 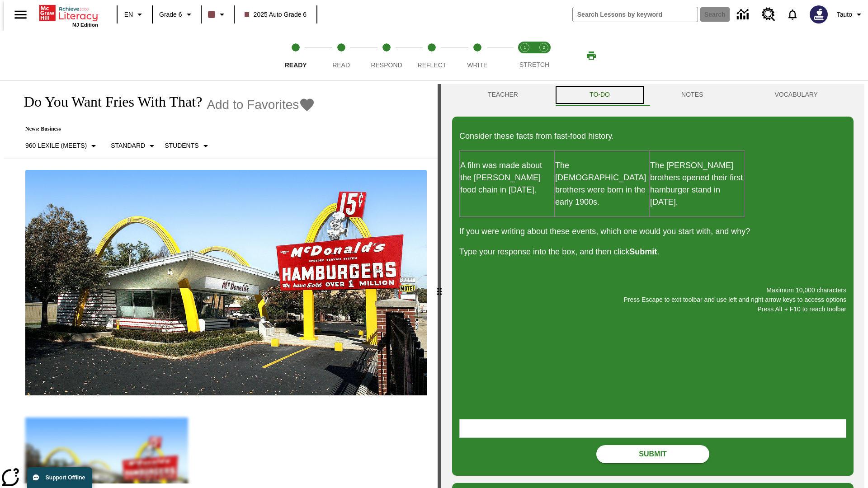 I want to click on button: Select a new avatar, so click(x=819, y=14).